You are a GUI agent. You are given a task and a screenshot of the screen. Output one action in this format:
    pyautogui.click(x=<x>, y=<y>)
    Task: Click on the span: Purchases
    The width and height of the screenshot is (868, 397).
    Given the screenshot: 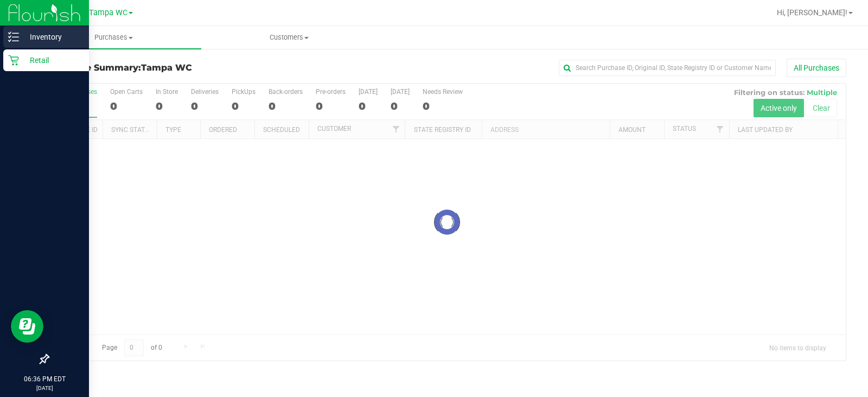 What is the action you would take?
    pyautogui.click(x=113, y=38)
    